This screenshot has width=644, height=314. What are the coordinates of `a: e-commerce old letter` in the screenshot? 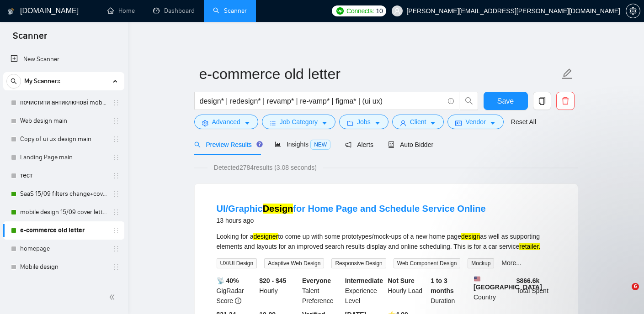 It's located at (64, 230).